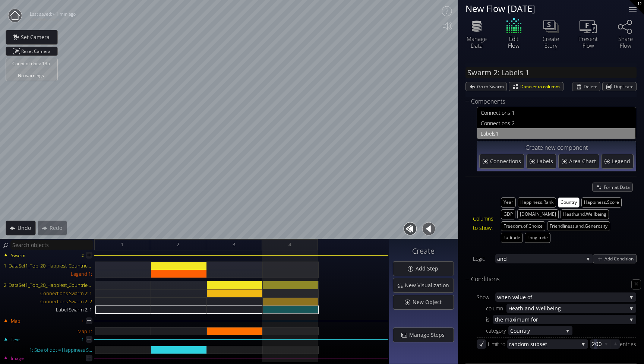  Describe the element at coordinates (498, 344) in the screenshot. I see `div: Limit to` at that location.